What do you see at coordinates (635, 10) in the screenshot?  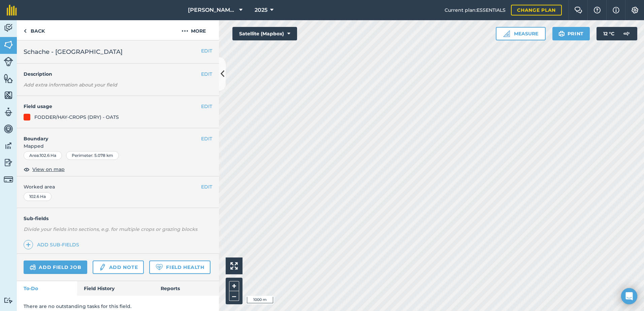 I see `img: A cog icon` at bounding box center [635, 10].